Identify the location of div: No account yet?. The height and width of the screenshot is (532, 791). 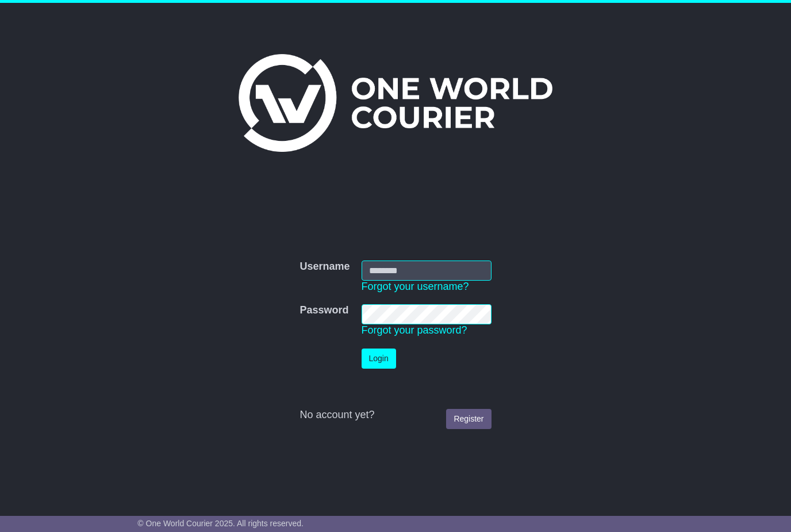
(395, 415).